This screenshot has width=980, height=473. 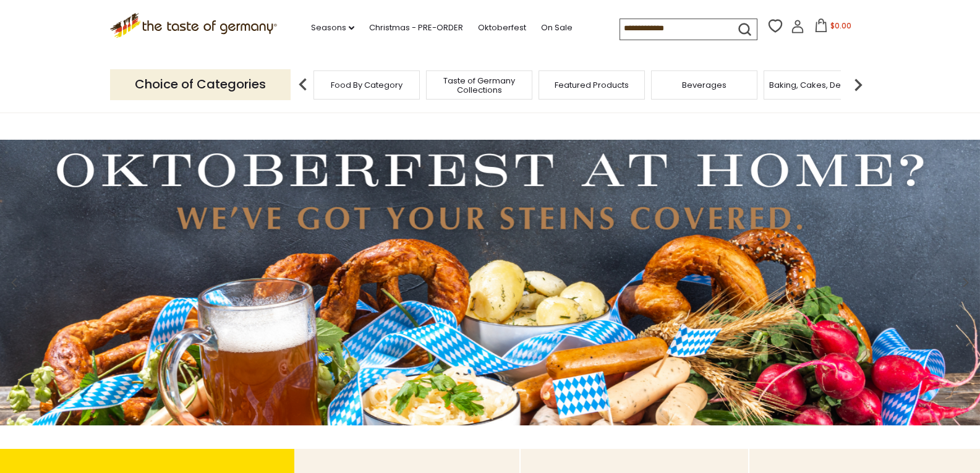 What do you see at coordinates (557, 27) in the screenshot?
I see `a: On Sale` at bounding box center [557, 27].